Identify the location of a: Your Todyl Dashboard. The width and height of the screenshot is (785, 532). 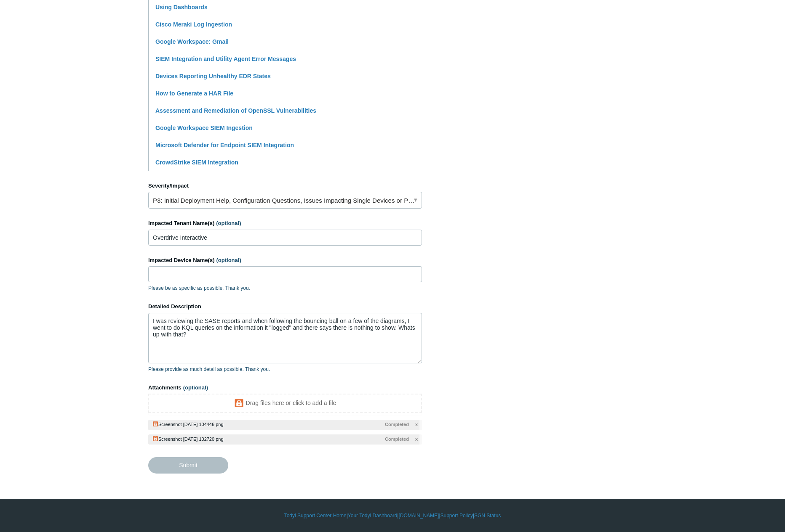
(372, 515).